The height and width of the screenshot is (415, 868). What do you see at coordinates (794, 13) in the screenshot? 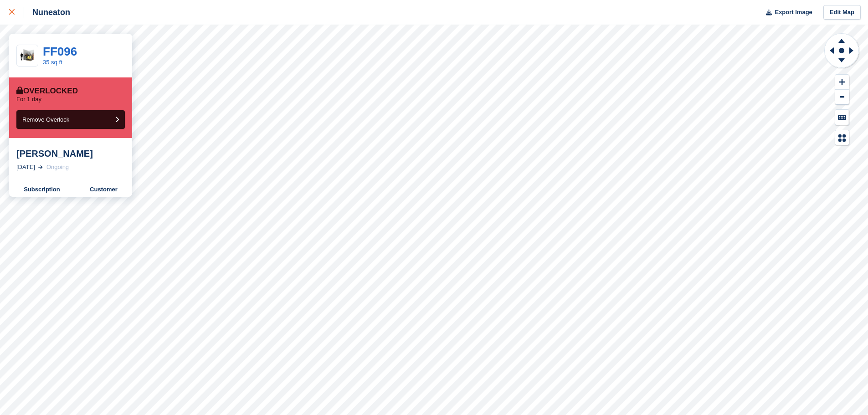
I see `span: Export Image` at bounding box center [794, 13].